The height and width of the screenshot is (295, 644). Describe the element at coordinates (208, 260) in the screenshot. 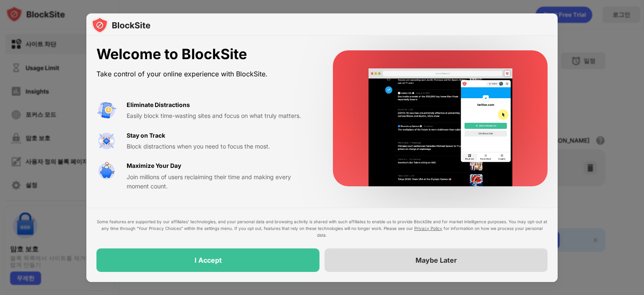

I see `div: I Accept` at that location.